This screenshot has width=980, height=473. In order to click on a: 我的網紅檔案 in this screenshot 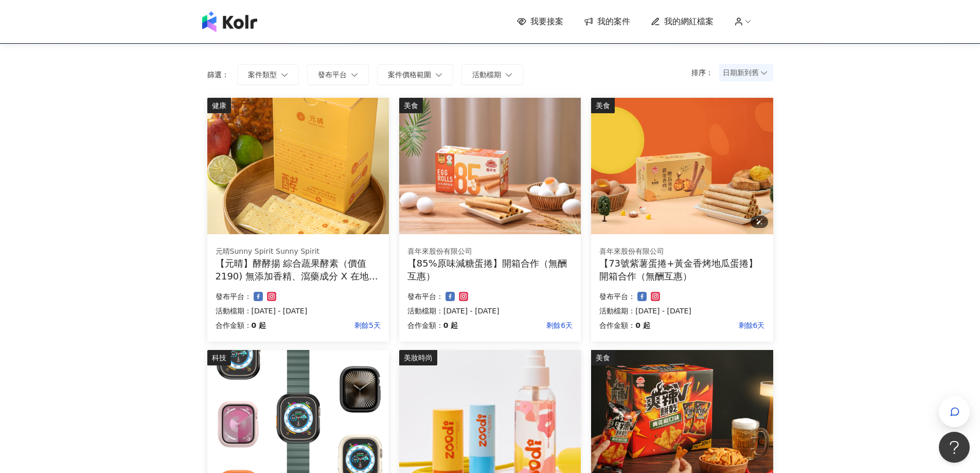, I will do `click(682, 22)`.